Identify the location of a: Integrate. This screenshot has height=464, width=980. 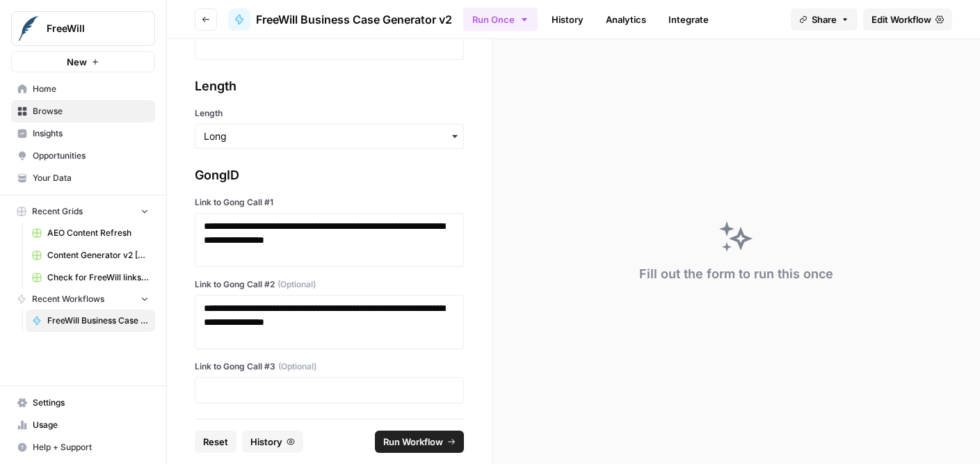
(689, 19).